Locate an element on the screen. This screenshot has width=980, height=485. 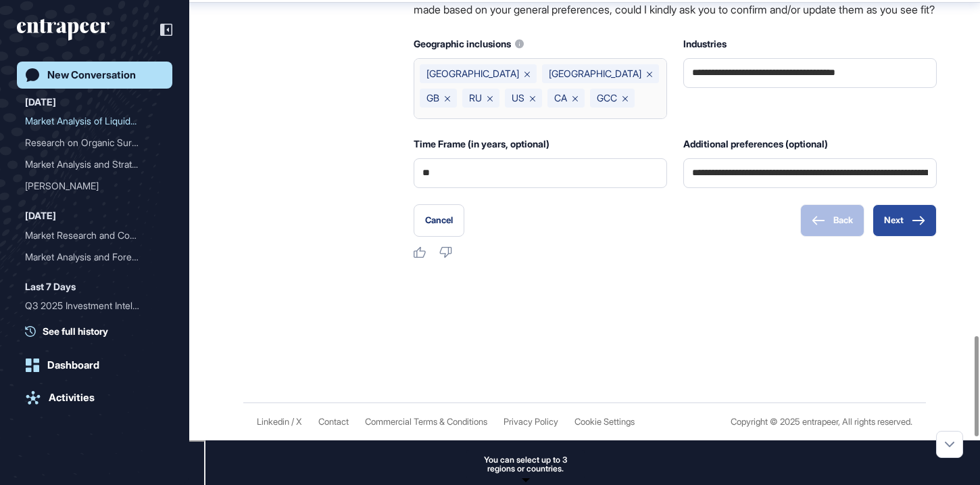
div: Market Analysis and Forec... is located at coordinates (89, 257).